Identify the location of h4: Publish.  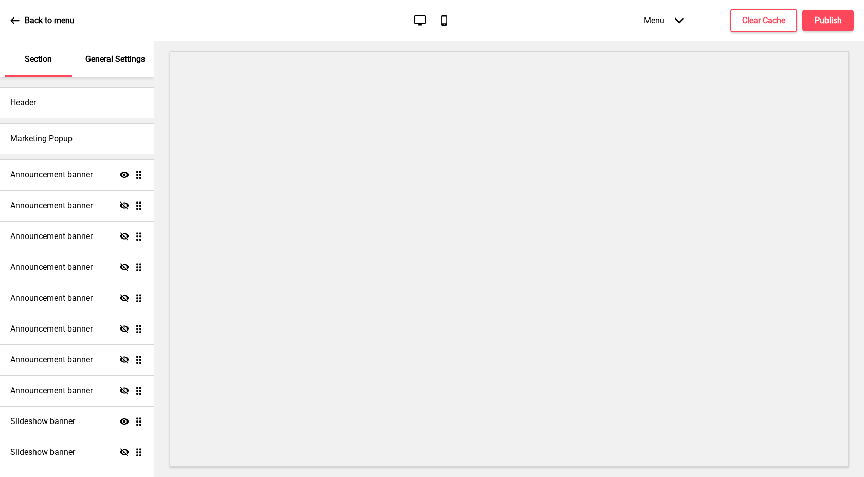
(828, 21).